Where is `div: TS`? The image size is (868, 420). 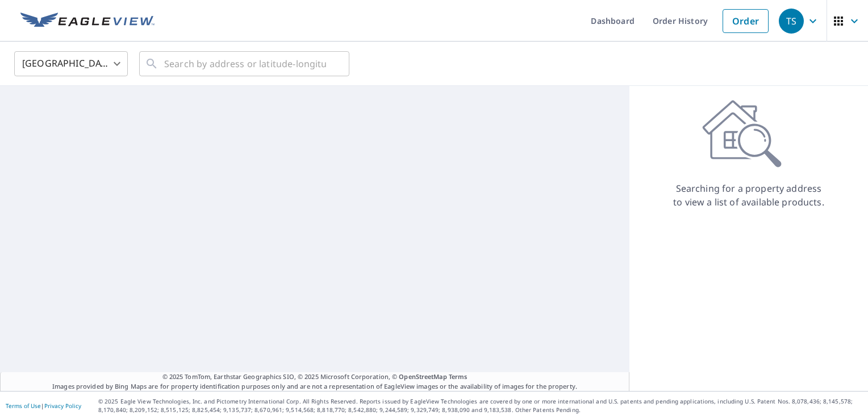 div: TS is located at coordinates (792, 21).